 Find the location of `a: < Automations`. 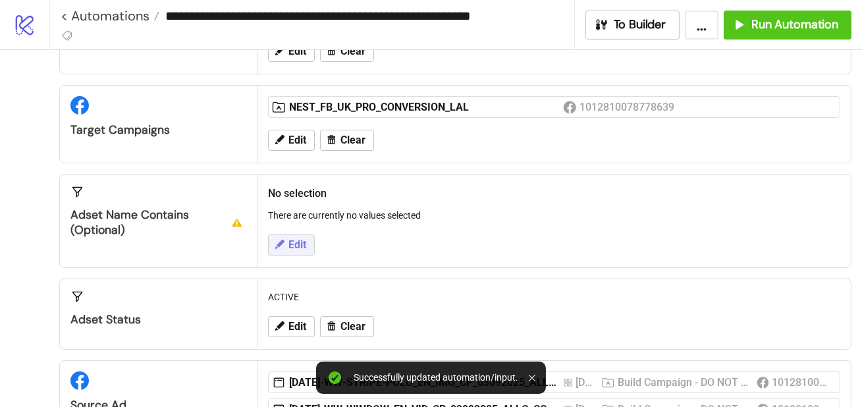

a: < Automations is located at coordinates (110, 16).